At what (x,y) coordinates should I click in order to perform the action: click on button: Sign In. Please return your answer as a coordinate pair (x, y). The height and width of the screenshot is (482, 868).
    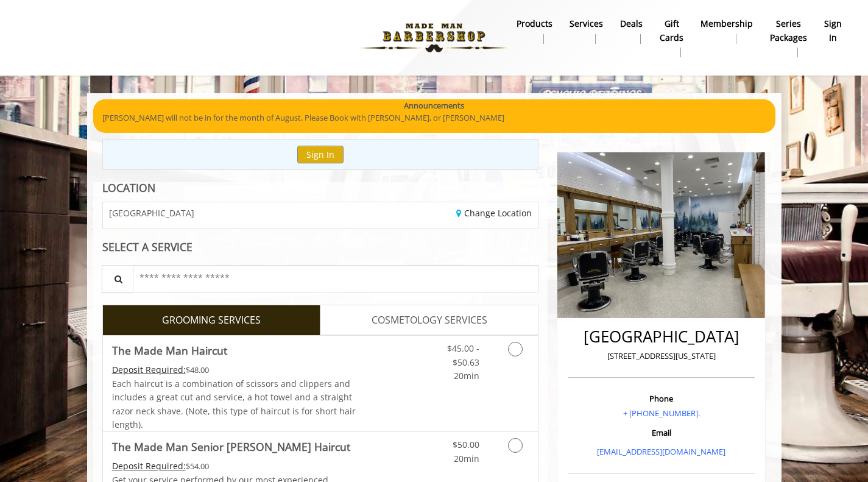
    Looking at the image, I should click on (320, 154).